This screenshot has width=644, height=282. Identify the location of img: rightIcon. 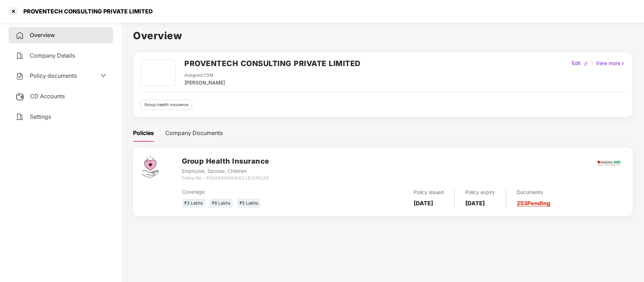
(623, 64).